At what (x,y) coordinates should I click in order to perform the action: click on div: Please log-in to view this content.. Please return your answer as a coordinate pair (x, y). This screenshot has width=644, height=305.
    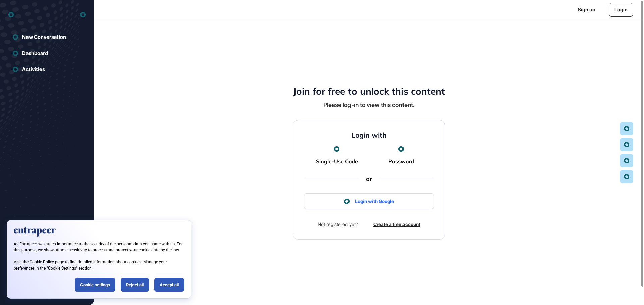
    Looking at the image, I should click on (369, 105).